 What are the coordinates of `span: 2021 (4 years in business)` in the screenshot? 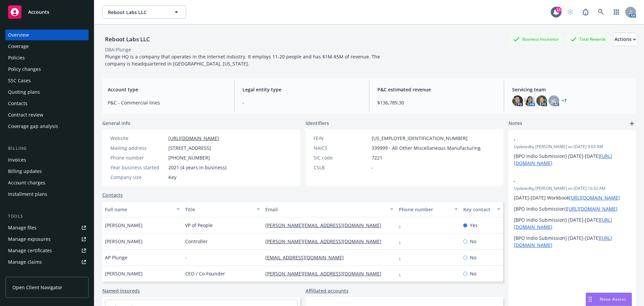 It's located at (197, 168).